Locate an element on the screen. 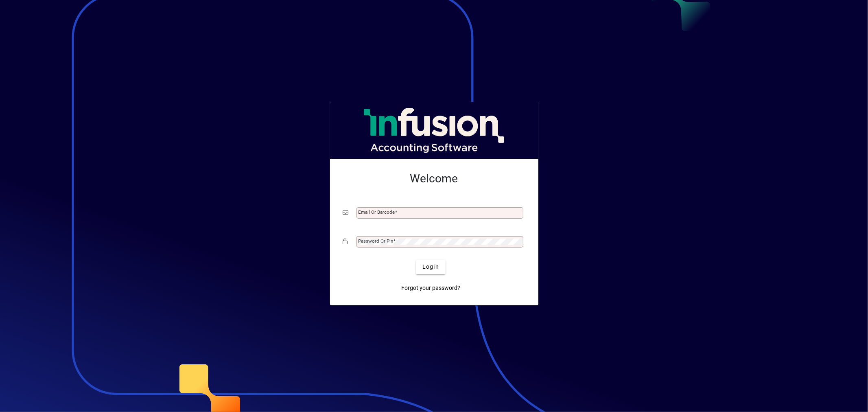 The height and width of the screenshot is (412, 868). h2: Welcome is located at coordinates (434, 179).